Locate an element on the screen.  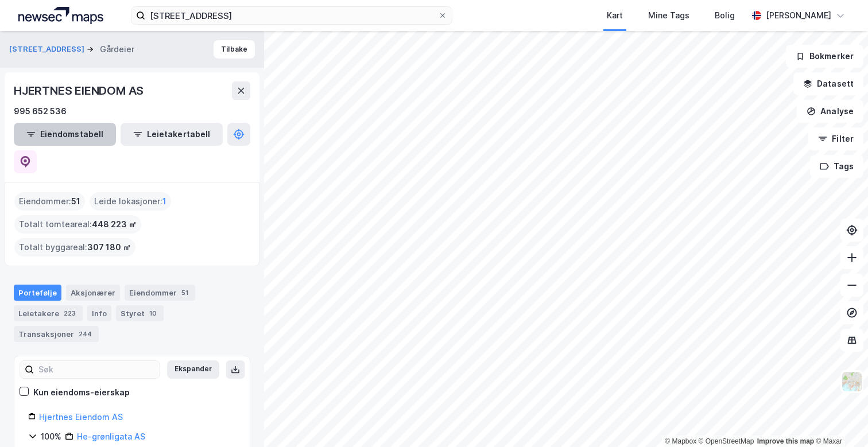
div: Totalt byggareal : is located at coordinates (75, 247).